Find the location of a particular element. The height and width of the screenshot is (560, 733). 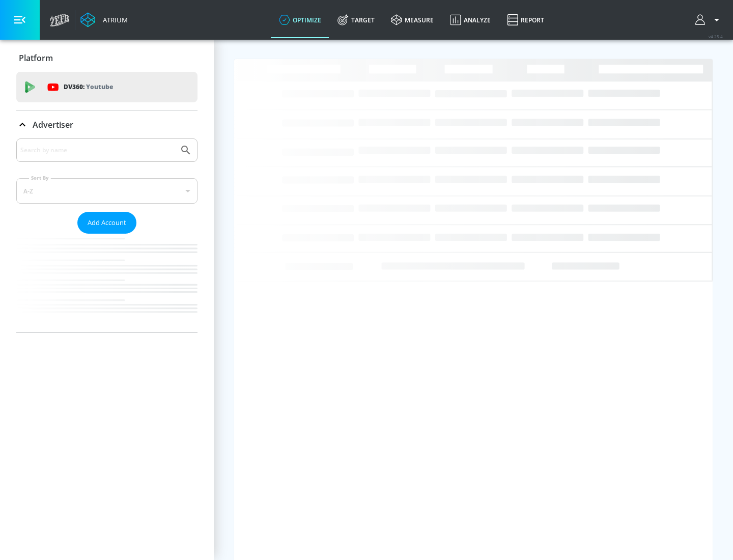

a: Atrium is located at coordinates (104, 20).